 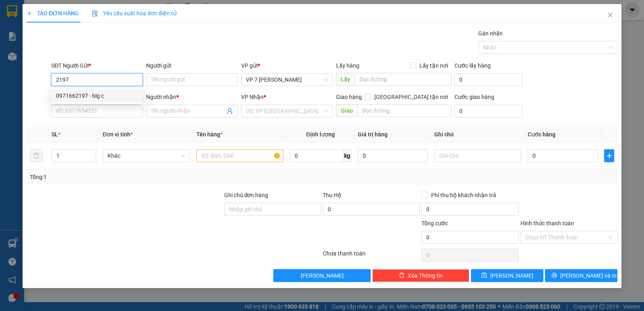 I want to click on span: close, so click(x=610, y=15).